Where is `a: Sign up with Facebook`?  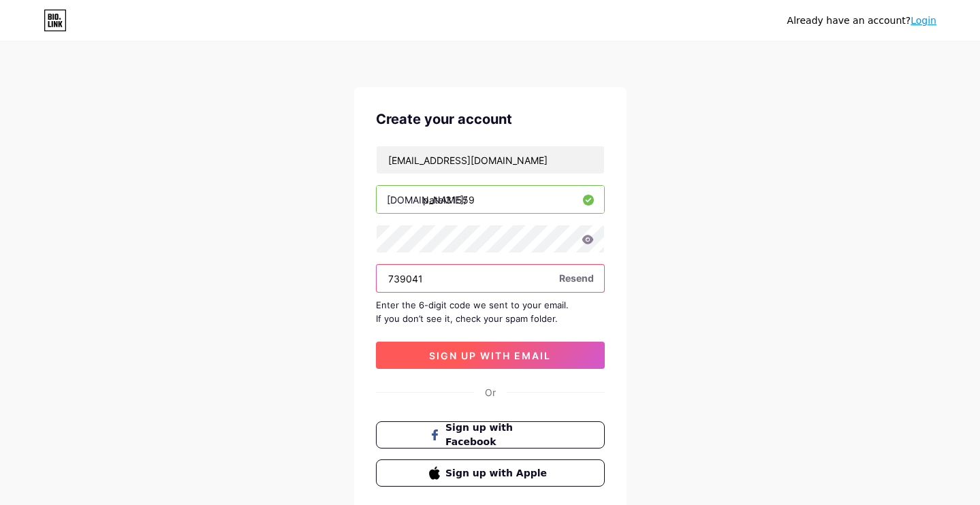
a: Sign up with Facebook is located at coordinates (490, 435).